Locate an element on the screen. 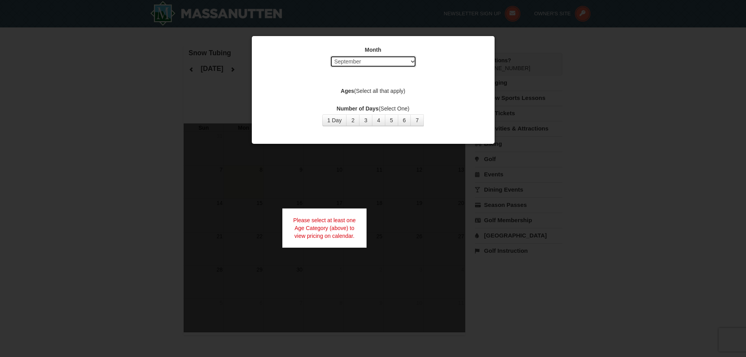  button: 2 is located at coordinates (353, 120).